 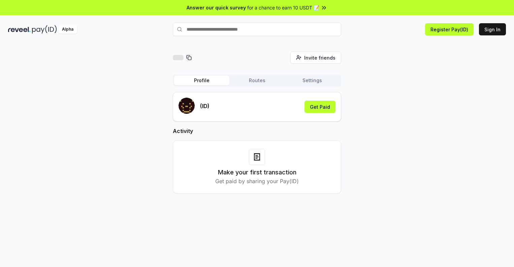 What do you see at coordinates (257, 172) in the screenshot?
I see `h3: Make your first transaction` at bounding box center [257, 172].